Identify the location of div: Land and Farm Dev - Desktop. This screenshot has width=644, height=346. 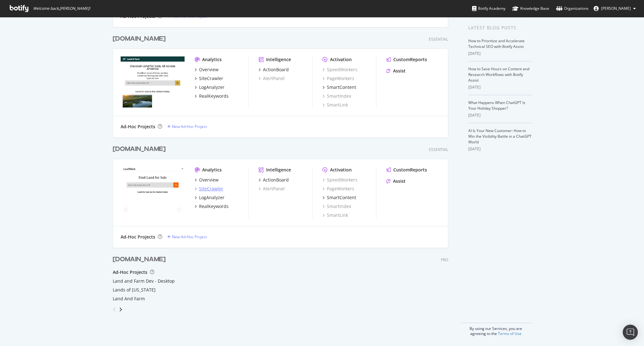
(143, 281).